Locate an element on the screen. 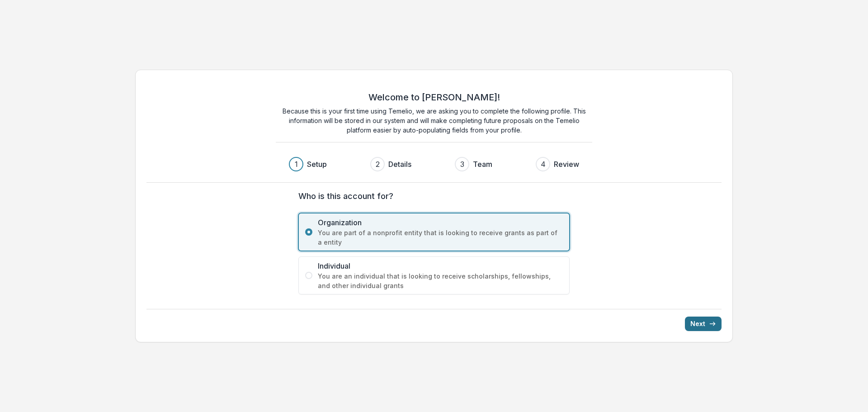 This screenshot has width=868, height=412. p: Because this is your first time using Temelio, we are asking you to complete the following profil... is located at coordinates (434, 120).